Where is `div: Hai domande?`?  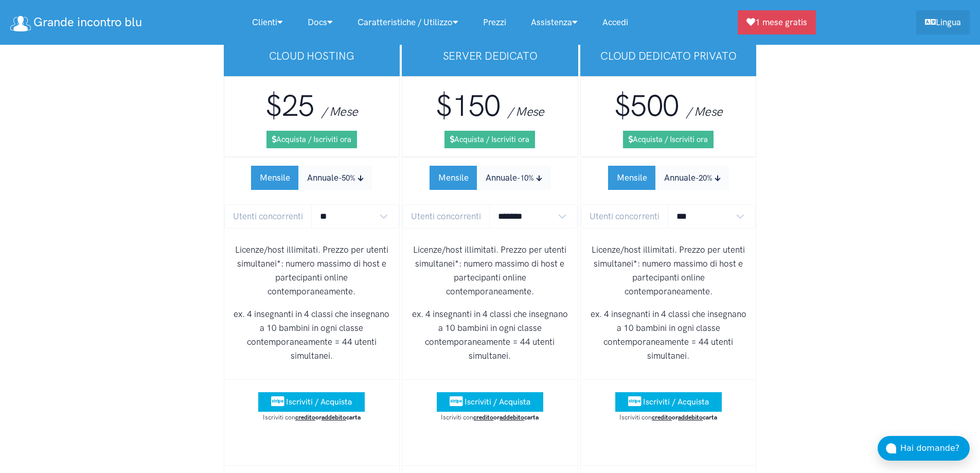 div: Hai domande? is located at coordinates (935, 448).